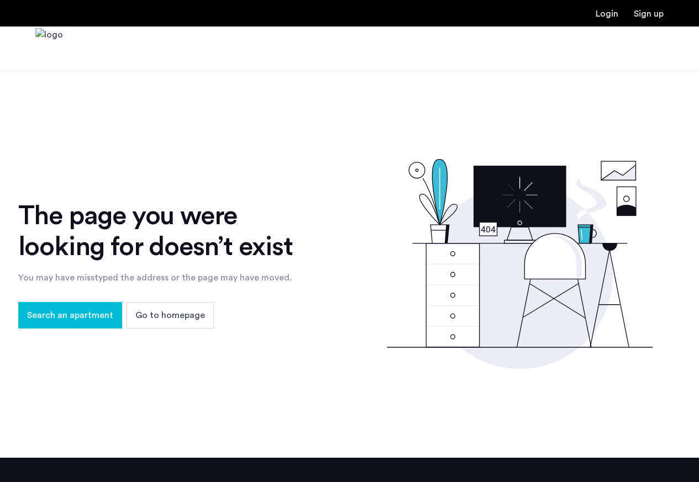  What do you see at coordinates (49, 49) in the screenshot?
I see `a: Cazamio Logo` at bounding box center [49, 49].